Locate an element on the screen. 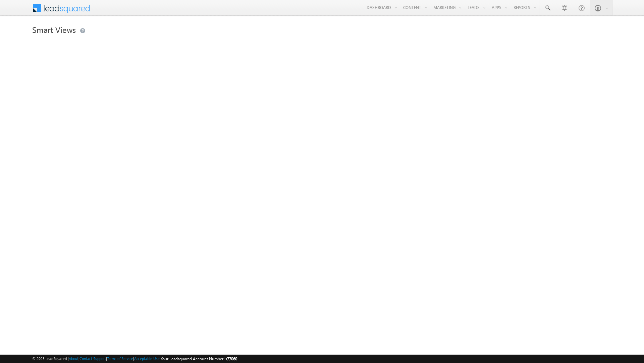 This screenshot has width=644, height=363. span: Smart Views is located at coordinates (54, 30).